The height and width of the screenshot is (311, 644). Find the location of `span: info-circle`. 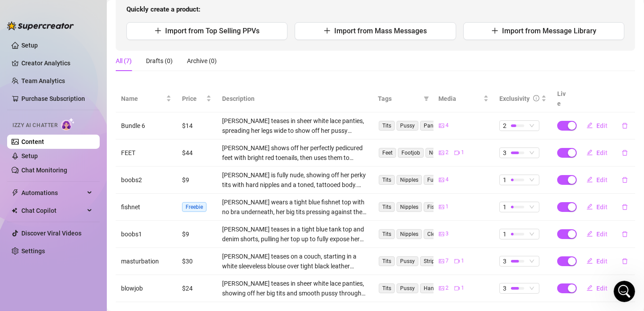

span: info-circle is located at coordinates (536, 99).